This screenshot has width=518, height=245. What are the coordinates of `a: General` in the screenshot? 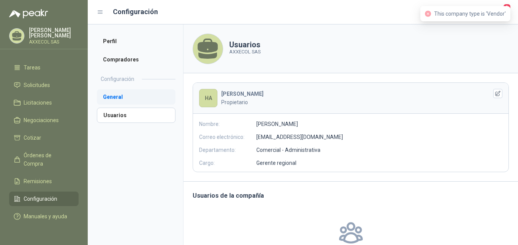 It's located at (136, 97).